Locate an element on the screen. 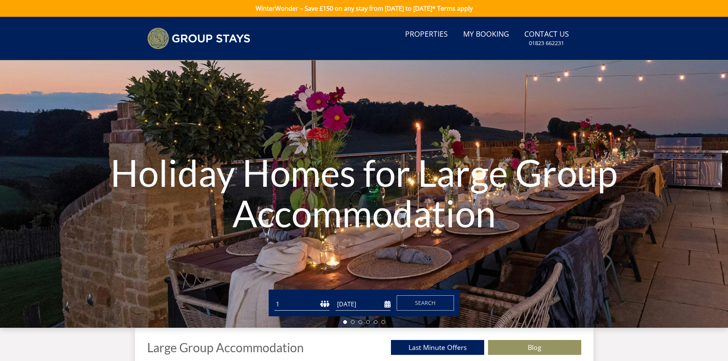 Image resolution: width=728 pixels, height=361 pixels. a: Blog is located at coordinates (535, 347).